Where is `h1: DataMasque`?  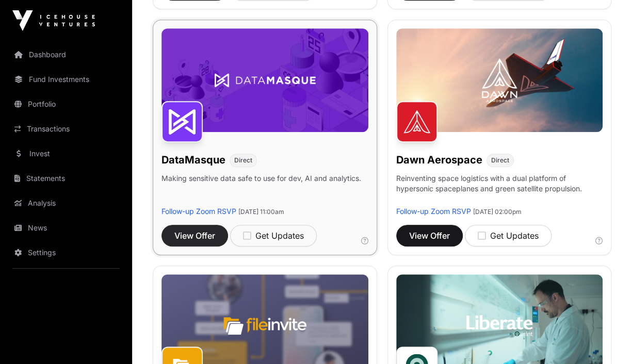 h1: DataMasque is located at coordinates (194, 160).